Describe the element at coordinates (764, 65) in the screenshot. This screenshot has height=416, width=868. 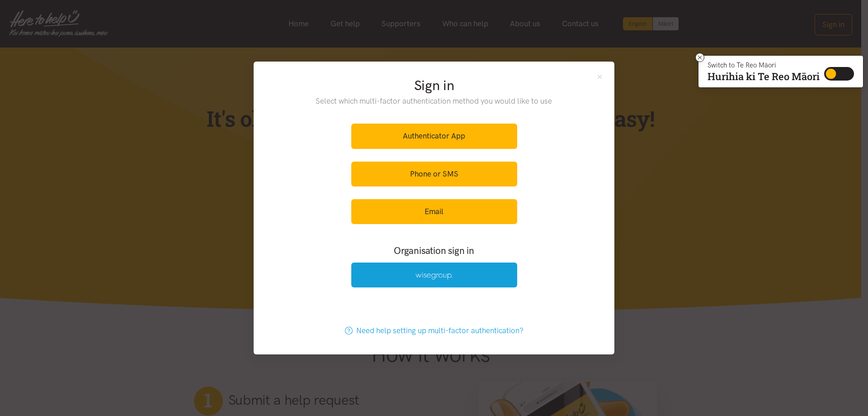
I see `p: Switch to Te Reo Māori` at that location.